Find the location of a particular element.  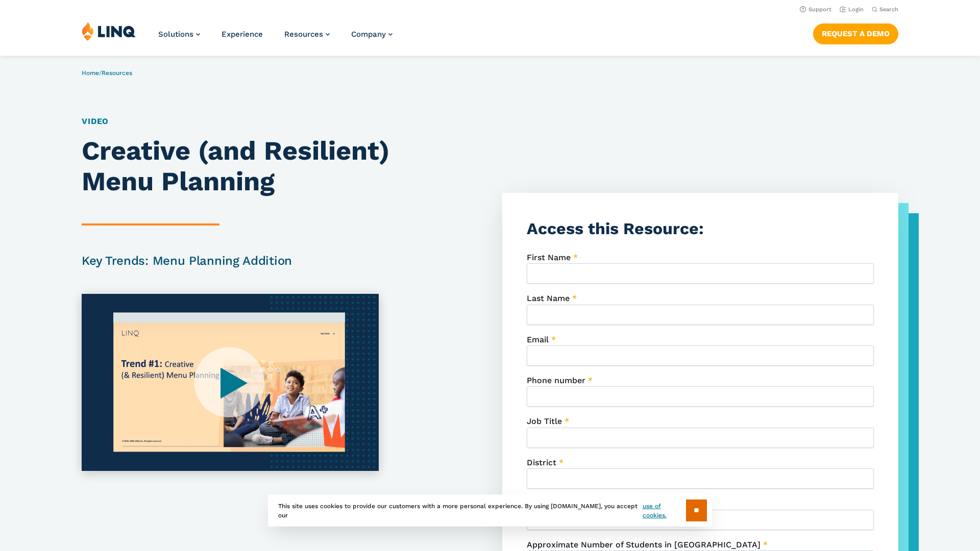

a: Home is located at coordinates (91, 73).